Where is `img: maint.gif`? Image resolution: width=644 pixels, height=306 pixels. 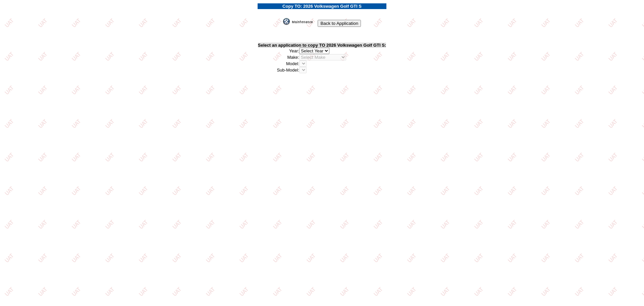
img: maint.gif is located at coordinates (300, 22).